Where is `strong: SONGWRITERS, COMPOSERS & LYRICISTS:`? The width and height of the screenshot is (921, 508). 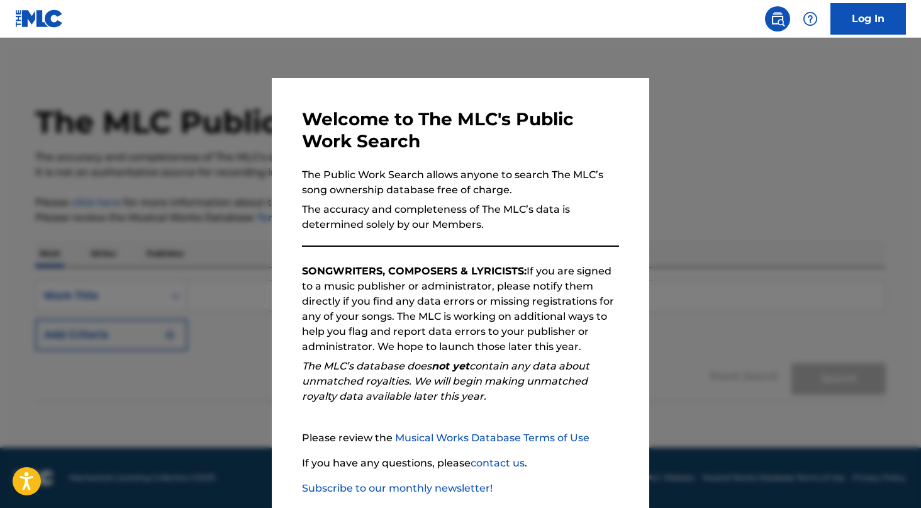
strong: SONGWRITERS, COMPOSERS & LYRICISTS: is located at coordinates (414, 270).